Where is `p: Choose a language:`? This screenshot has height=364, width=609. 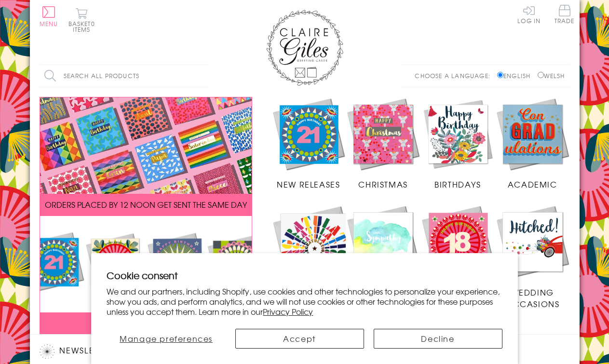
p: Choose a language: is located at coordinates (455, 76).